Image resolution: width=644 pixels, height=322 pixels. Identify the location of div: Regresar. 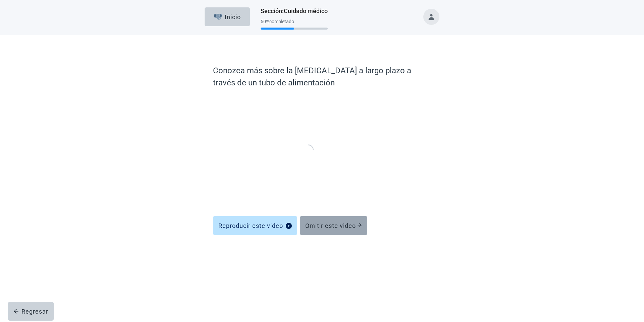
(31, 311).